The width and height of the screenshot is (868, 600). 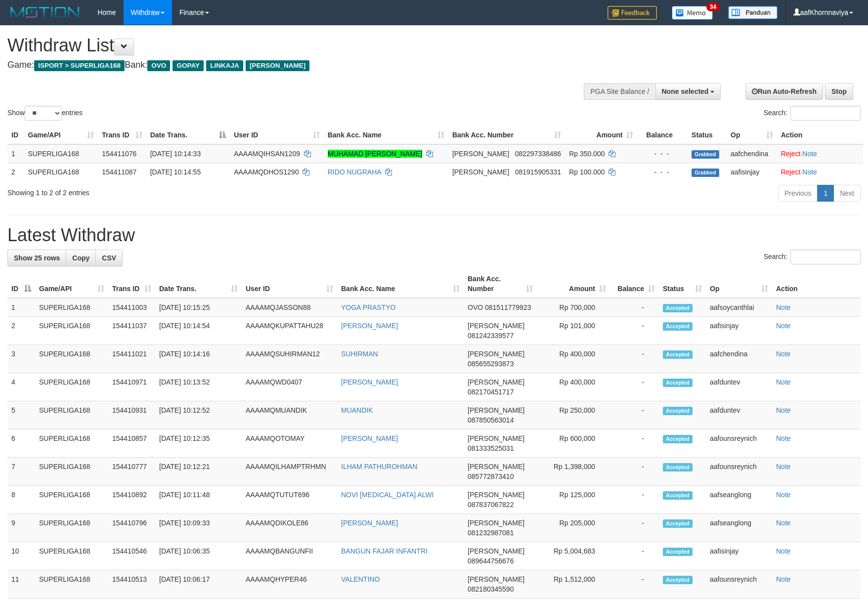 I want to click on td: 8, so click(x=21, y=500).